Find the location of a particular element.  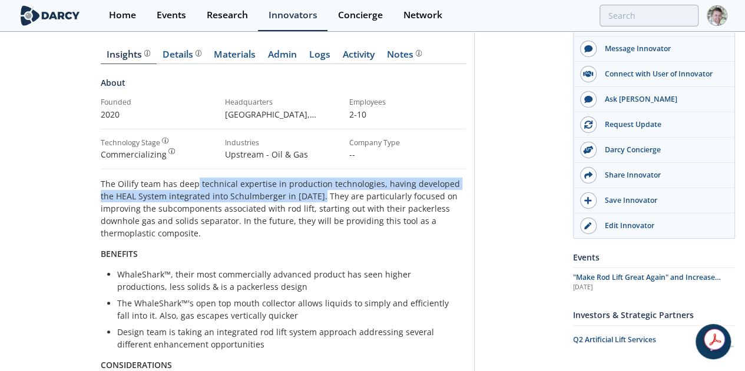

a: Details is located at coordinates (182, 57).